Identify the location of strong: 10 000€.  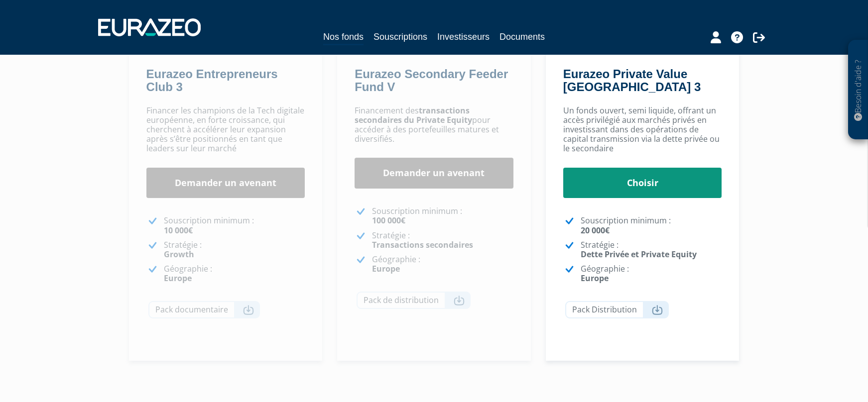
(178, 230).